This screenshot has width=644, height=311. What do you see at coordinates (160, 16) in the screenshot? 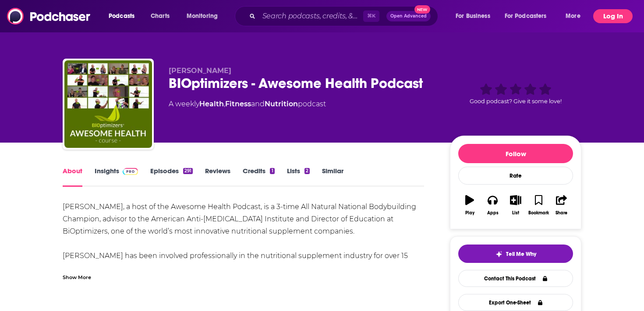
I see `span: Charts` at bounding box center [160, 16].